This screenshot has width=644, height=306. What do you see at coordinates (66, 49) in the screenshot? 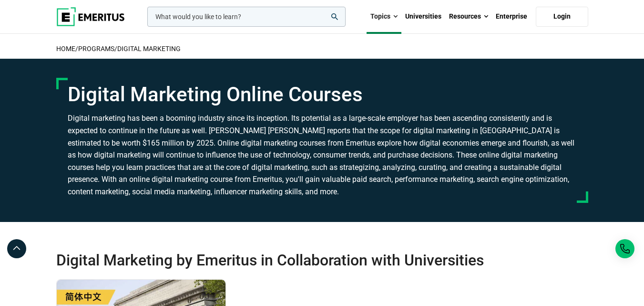
I see `a: home` at bounding box center [66, 49].